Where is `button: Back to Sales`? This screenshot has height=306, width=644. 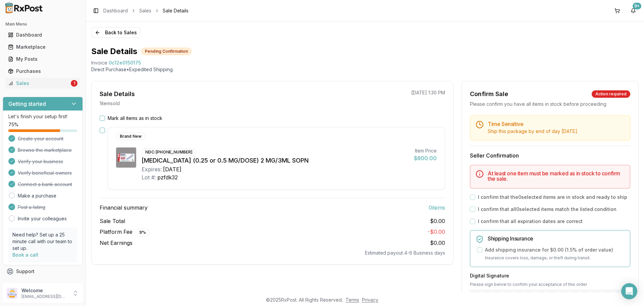
button: Back to Sales is located at coordinates (116, 33).